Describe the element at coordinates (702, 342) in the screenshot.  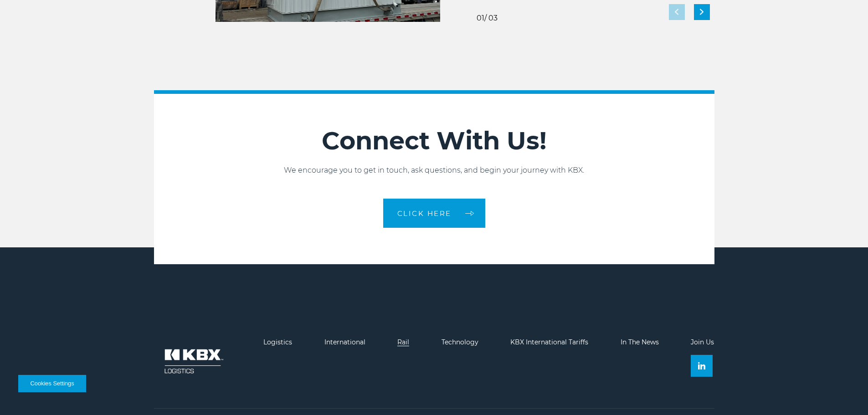
I see `a: Join Us` at that location.